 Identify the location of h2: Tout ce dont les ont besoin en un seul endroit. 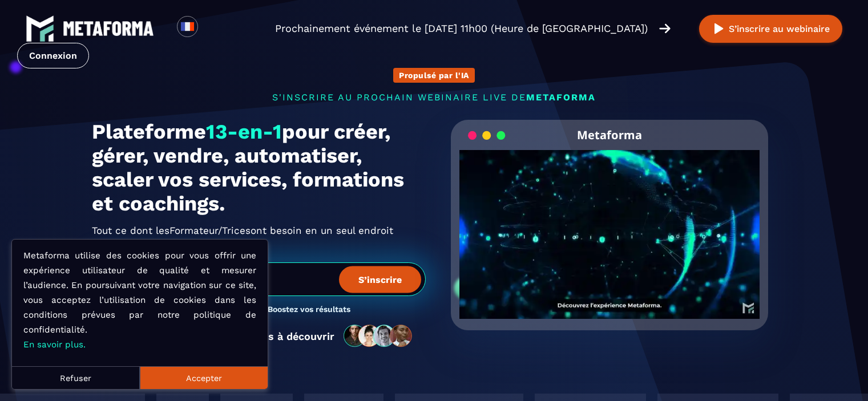
(259, 231).